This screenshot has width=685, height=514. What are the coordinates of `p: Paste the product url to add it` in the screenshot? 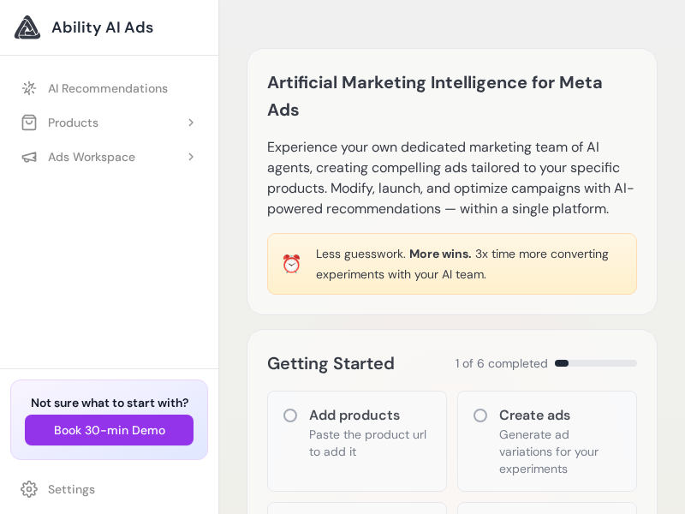 It's located at (371, 443).